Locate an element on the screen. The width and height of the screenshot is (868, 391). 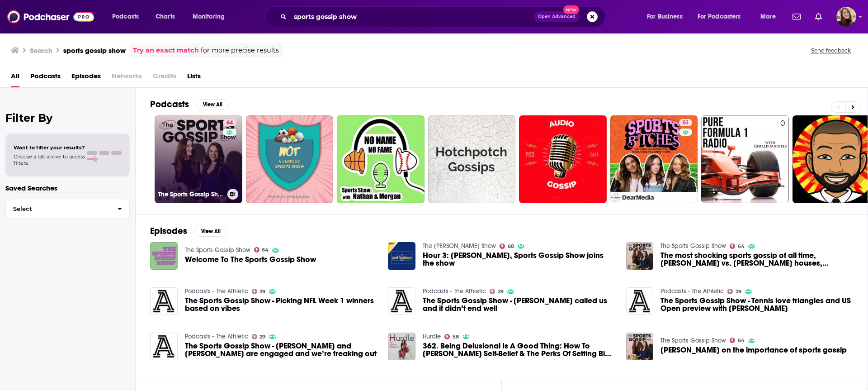
a: Episodes is located at coordinates (86, 78).